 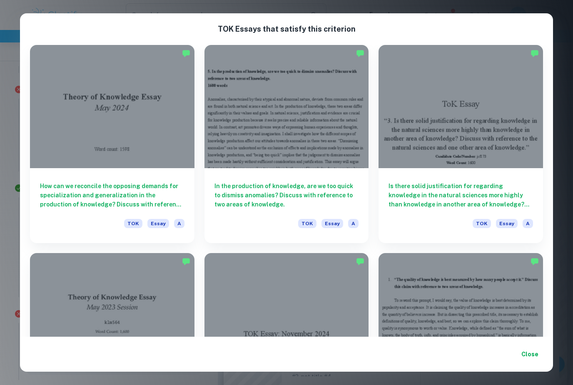 What do you see at coordinates (112, 144) in the screenshot?
I see `a: How can we reconcile the opposing demands for specialization and generalization in the production...` at bounding box center [112, 144].